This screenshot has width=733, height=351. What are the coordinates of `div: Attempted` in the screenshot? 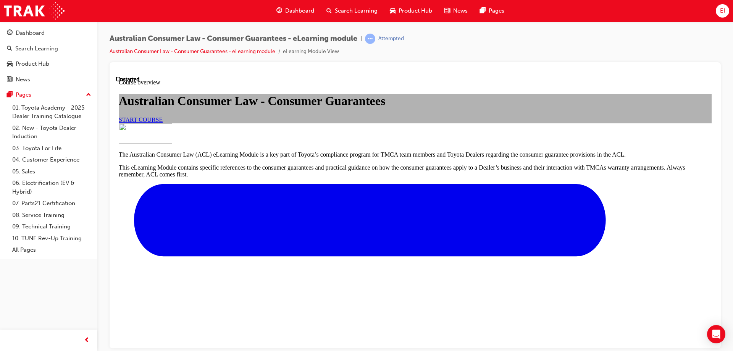 It's located at (391, 39).